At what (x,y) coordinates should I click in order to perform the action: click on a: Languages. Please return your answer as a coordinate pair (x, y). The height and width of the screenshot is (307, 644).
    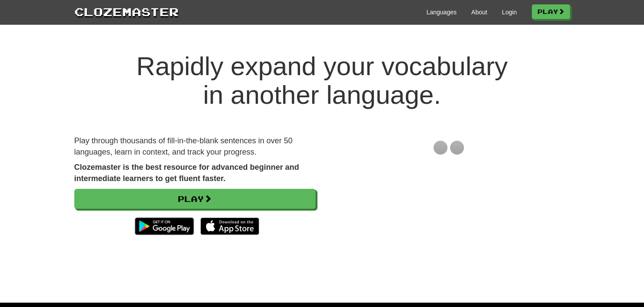
    Looking at the image, I should click on (441, 12).